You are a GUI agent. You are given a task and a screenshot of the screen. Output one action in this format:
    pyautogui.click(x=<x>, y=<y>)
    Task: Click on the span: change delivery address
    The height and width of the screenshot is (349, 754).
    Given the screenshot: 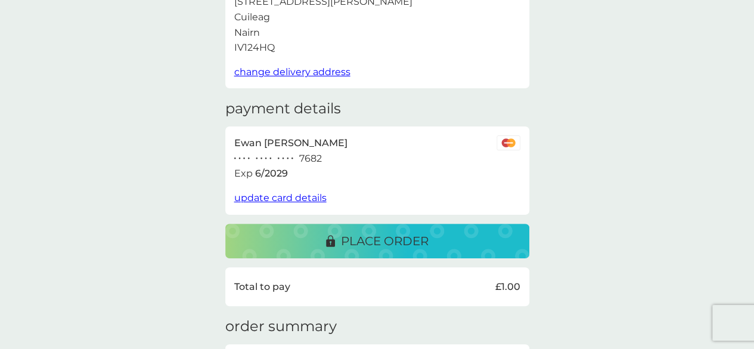 What is the action you would take?
    pyautogui.click(x=292, y=72)
    